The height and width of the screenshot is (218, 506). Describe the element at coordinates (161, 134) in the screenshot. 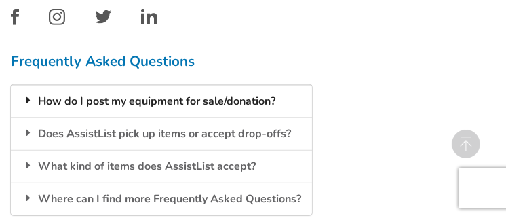

I see `div: Does AssistList pick up items or accept drop-offs?` at that location.